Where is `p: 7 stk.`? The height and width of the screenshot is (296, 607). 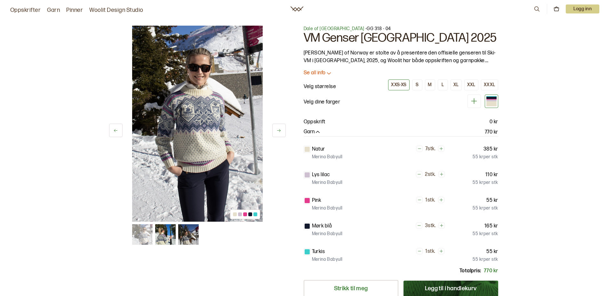 p: 7 stk. is located at coordinates (431, 149).